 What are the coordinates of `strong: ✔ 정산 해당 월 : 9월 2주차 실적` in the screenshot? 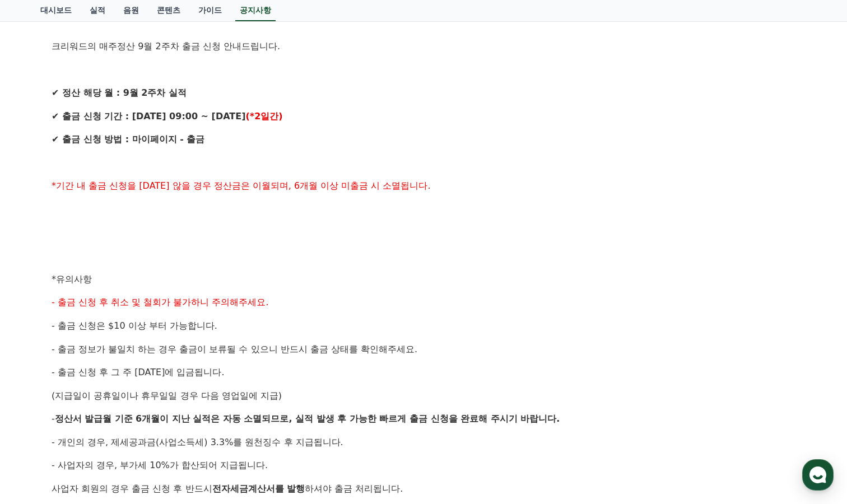 It's located at (119, 92).